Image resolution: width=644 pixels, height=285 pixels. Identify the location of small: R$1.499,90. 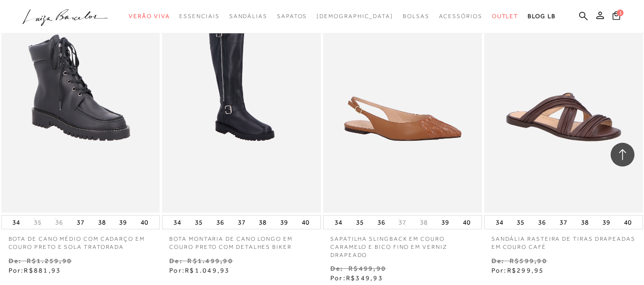
(209, 261).